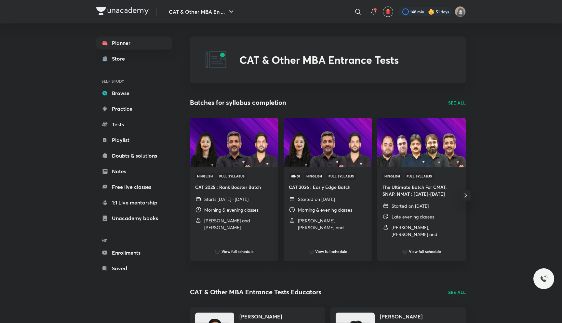 The width and height of the screenshot is (562, 323). I want to click on p: Late evening classes, so click(413, 216).